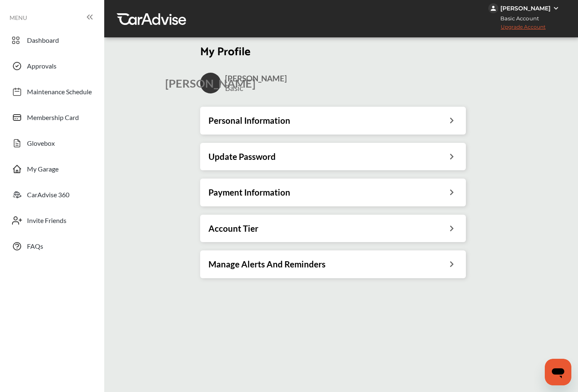  Describe the element at coordinates (249, 120) in the screenshot. I see `h3: Personal Information` at that location.